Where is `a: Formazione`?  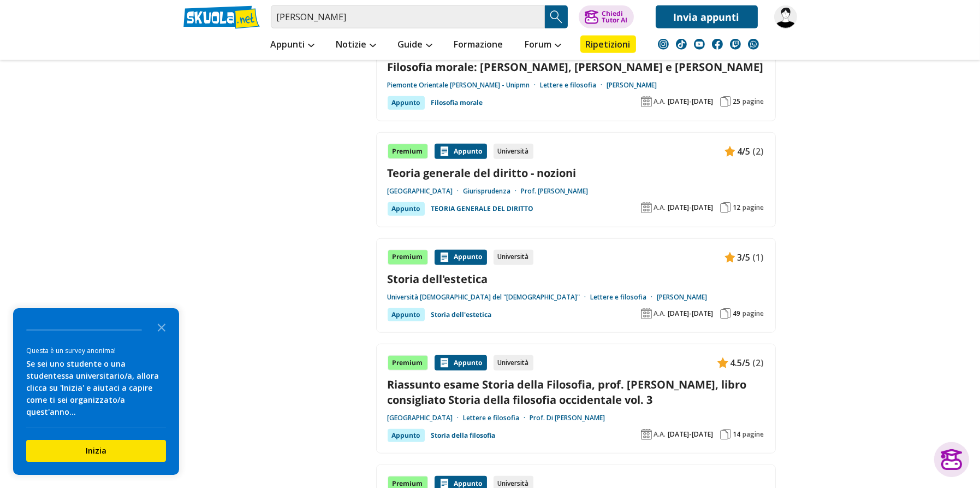 a: Formazione is located at coordinates (479, 45).